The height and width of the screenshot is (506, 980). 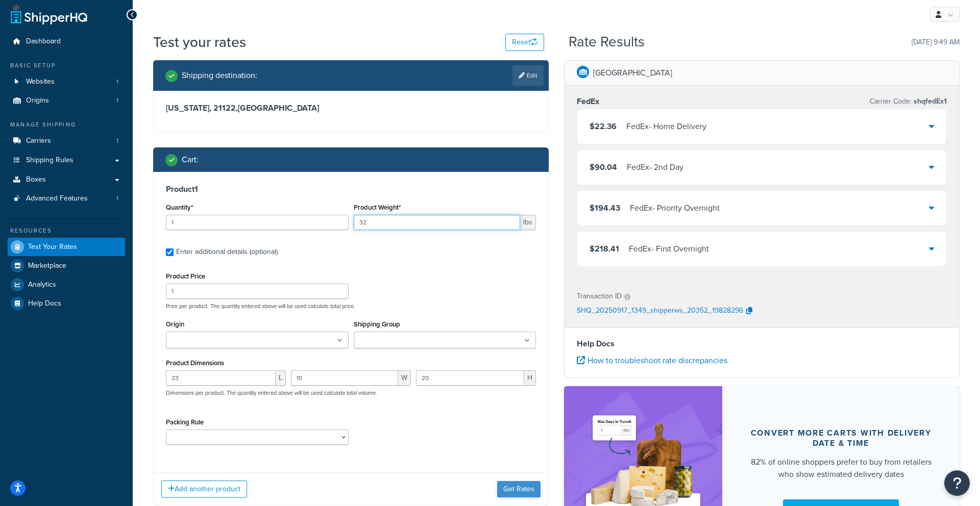 I want to click on a: Websites1, so click(x=66, y=82).